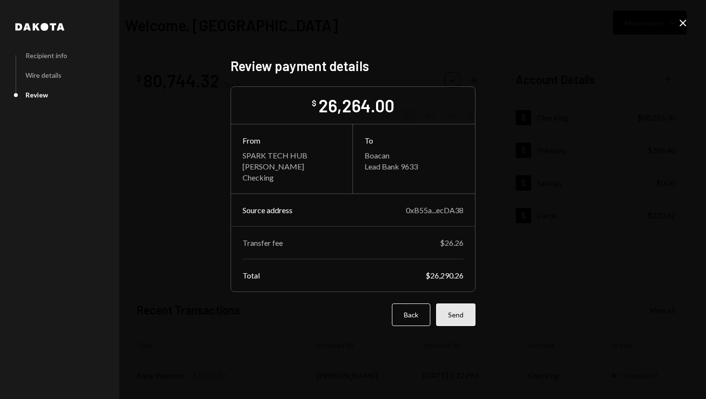 This screenshot has width=706, height=399. What do you see at coordinates (356, 105) in the screenshot?
I see `div: 26,264.00` at bounding box center [356, 105].